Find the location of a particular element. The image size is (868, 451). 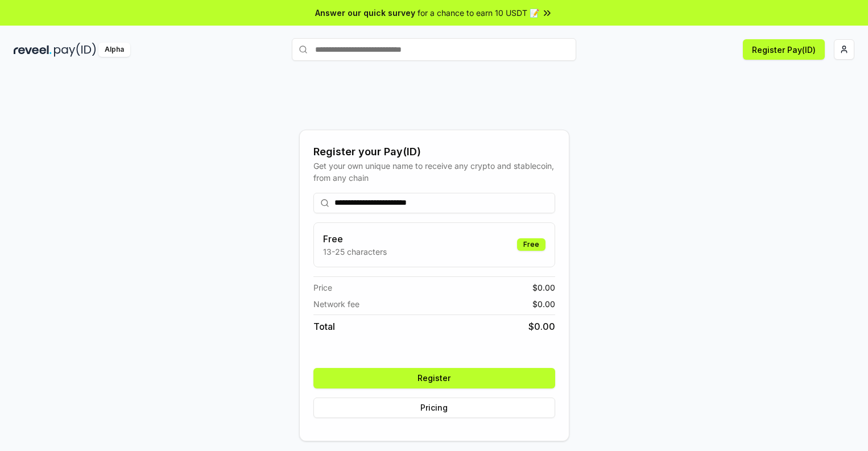

div: Get your own unique name to receive any crypto and stablecoin, from any chain is located at coordinates (434, 171).